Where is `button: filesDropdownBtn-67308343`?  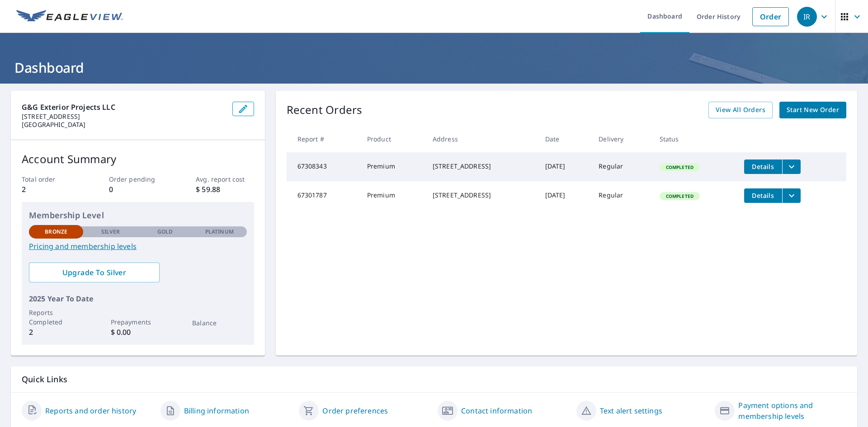 button: filesDropdownBtn-67308343 is located at coordinates (791, 166).